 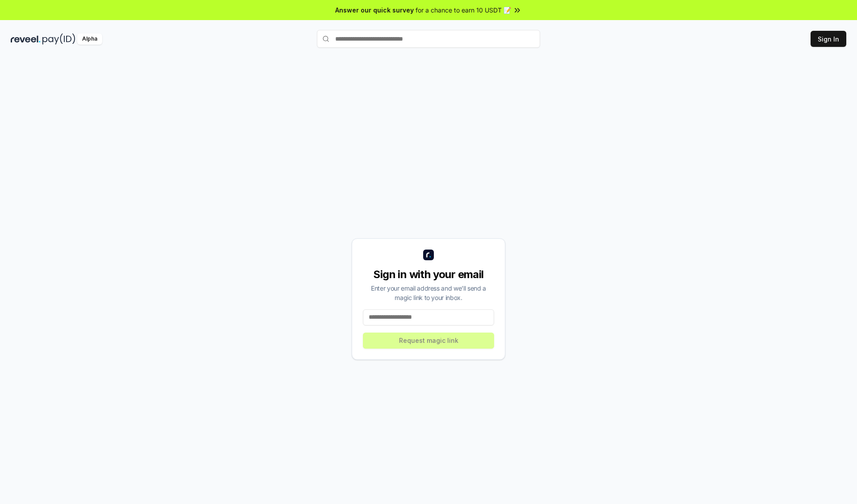 I want to click on span: for a chance to earn 10 USDT 📝, so click(x=463, y=10).